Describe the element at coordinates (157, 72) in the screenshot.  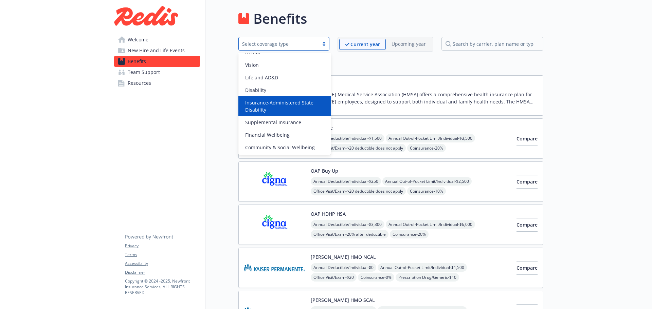
I see `a: Team Support` at that location.